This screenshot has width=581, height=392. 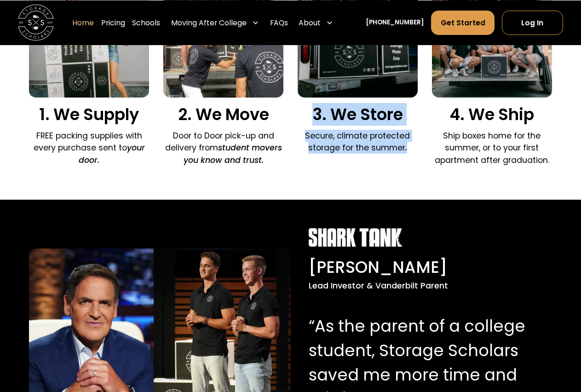 I want to click on p: FREE packing supplies with every purchase sent to, so click(x=89, y=148).